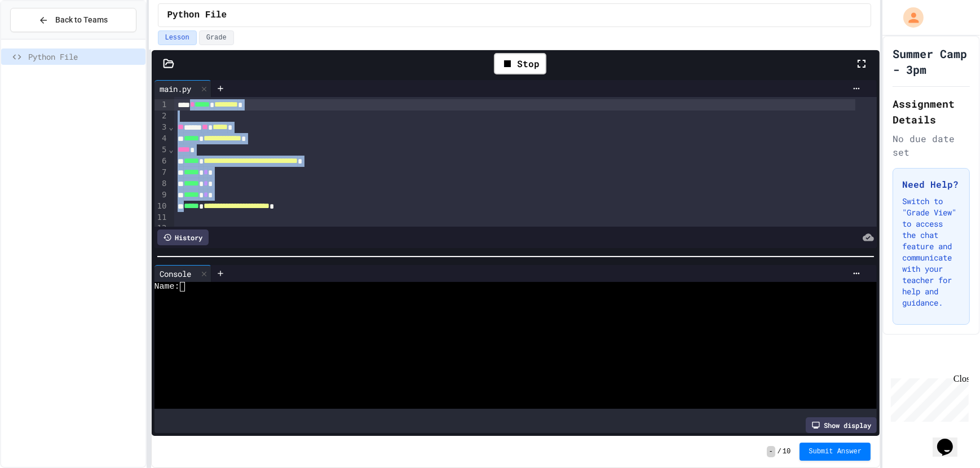 The height and width of the screenshot is (468, 980). Describe the element at coordinates (909, 17) in the screenshot. I see `div: My Account` at that location.